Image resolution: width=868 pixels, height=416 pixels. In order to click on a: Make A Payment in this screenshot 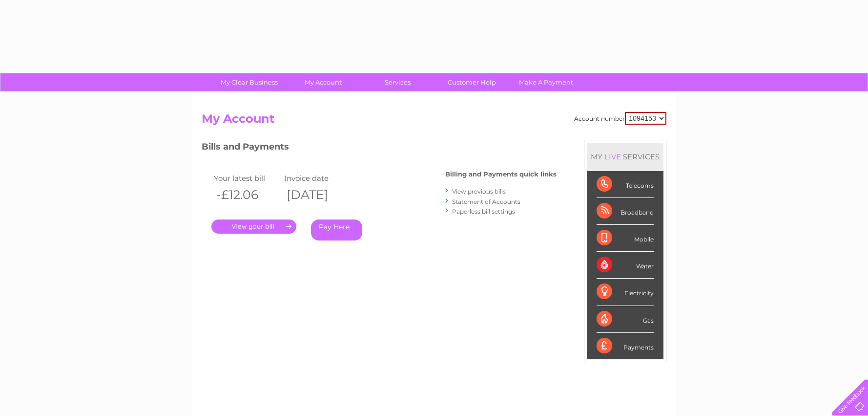, I will do `click(546, 82)`.